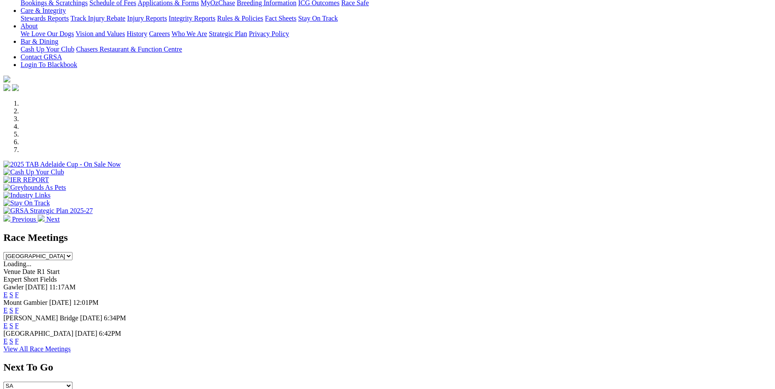 The width and height of the screenshot is (775, 389). I want to click on span: R1 Start, so click(48, 271).